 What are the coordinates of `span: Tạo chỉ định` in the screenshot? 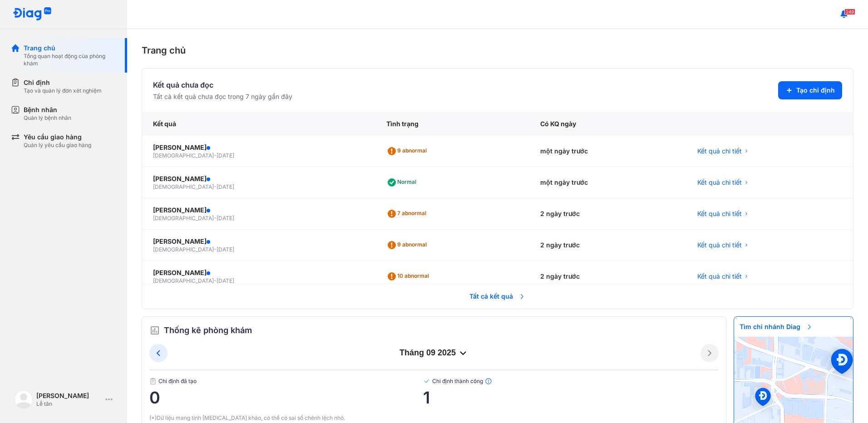 It's located at (816, 90).